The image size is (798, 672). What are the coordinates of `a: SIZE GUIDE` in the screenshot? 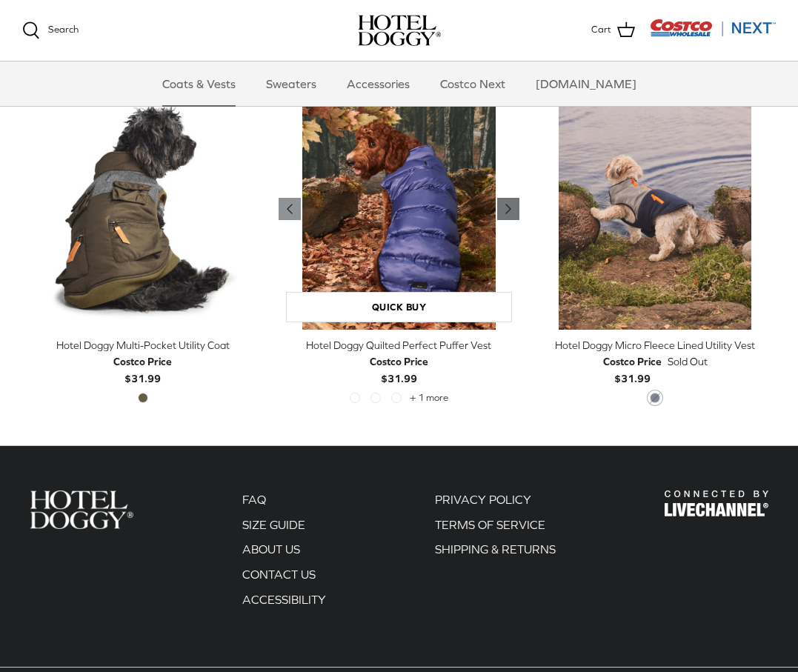 It's located at (274, 525).